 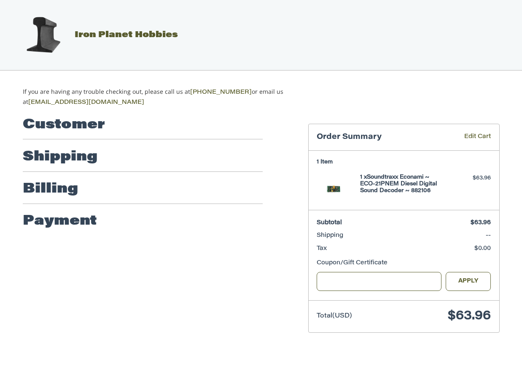 What do you see at coordinates (126, 35) in the screenshot?
I see `span: Iron Planet Hobbies` at bounding box center [126, 35].